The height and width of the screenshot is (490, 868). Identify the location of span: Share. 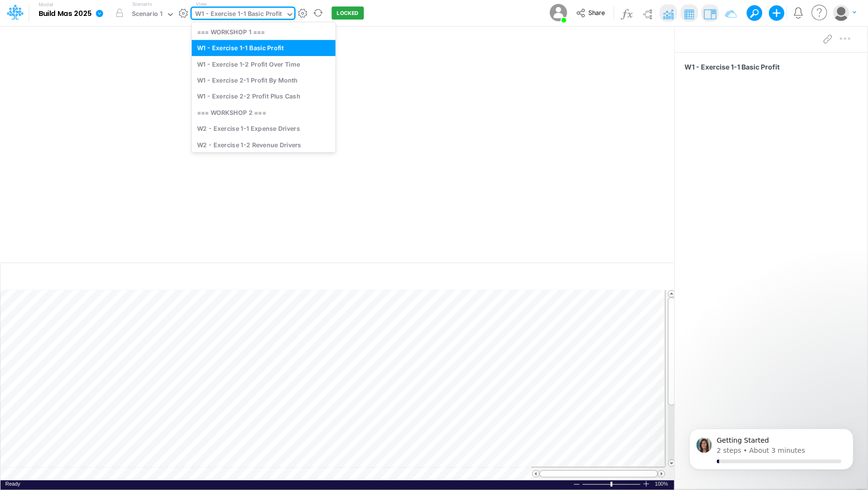
(596, 12).